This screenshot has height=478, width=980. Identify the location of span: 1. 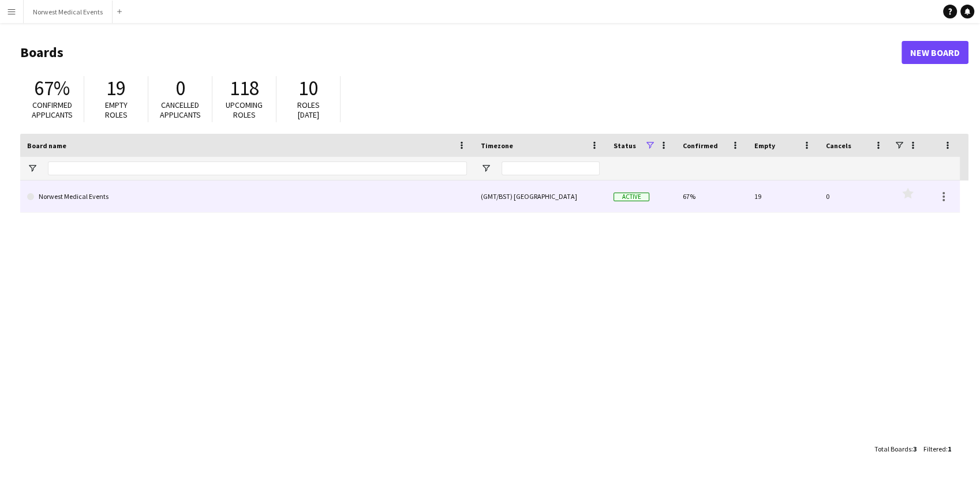
(949, 448).